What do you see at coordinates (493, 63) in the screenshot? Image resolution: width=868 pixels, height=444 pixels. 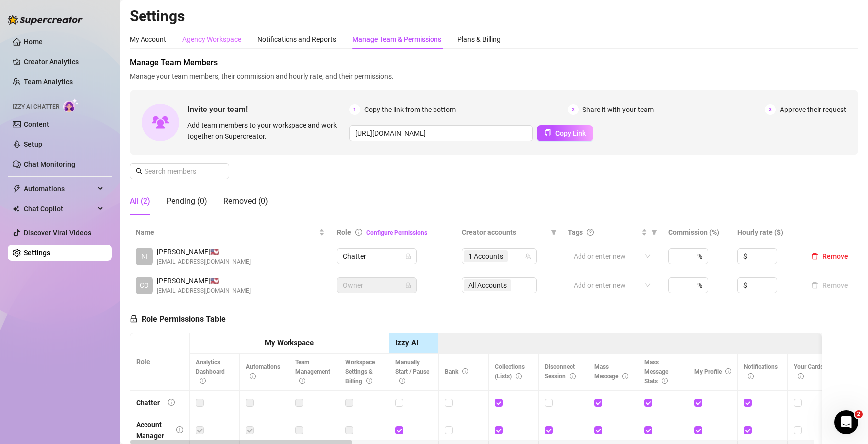 I see `span: Manage Team Members` at bounding box center [493, 63].